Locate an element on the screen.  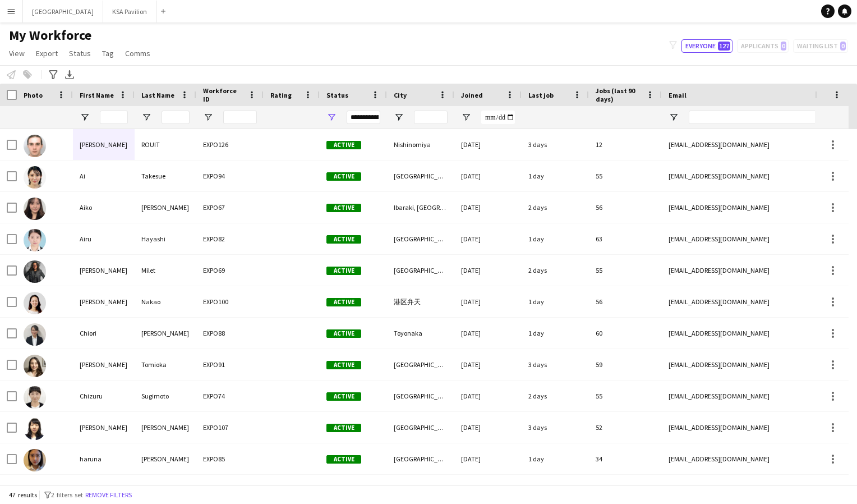
span: Rating is located at coordinates (281, 95).